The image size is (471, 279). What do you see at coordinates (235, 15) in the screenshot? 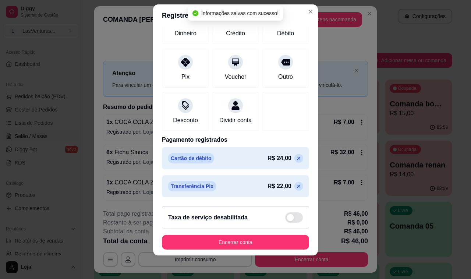
I see `header: Registre o pagamento do pedido` at bounding box center [235, 15].